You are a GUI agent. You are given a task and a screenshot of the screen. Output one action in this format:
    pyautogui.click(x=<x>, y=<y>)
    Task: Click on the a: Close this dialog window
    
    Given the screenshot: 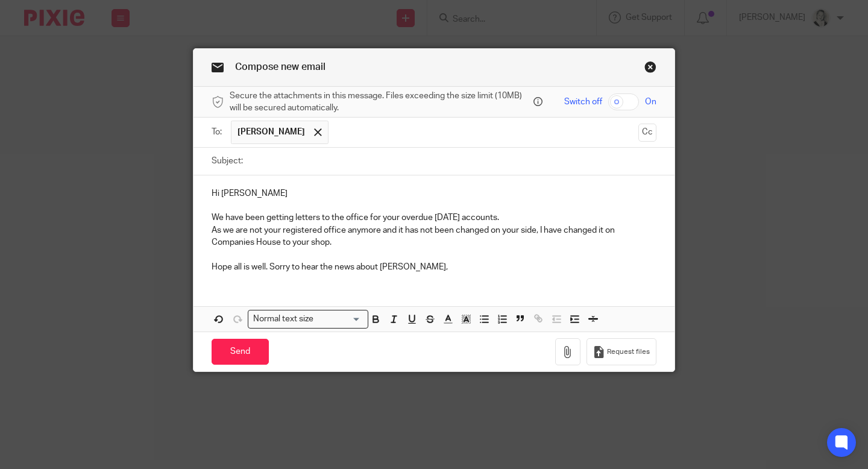 What is the action you would take?
    pyautogui.click(x=651, y=69)
    